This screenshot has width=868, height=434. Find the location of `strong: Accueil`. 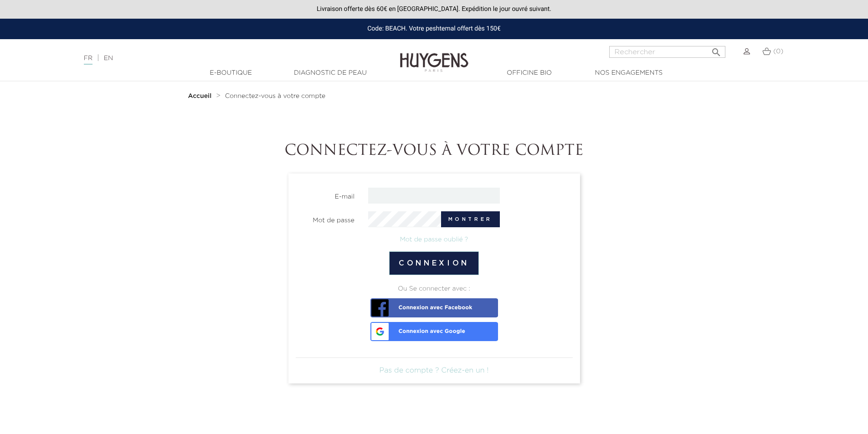

strong: Accueil is located at coordinates (200, 96).